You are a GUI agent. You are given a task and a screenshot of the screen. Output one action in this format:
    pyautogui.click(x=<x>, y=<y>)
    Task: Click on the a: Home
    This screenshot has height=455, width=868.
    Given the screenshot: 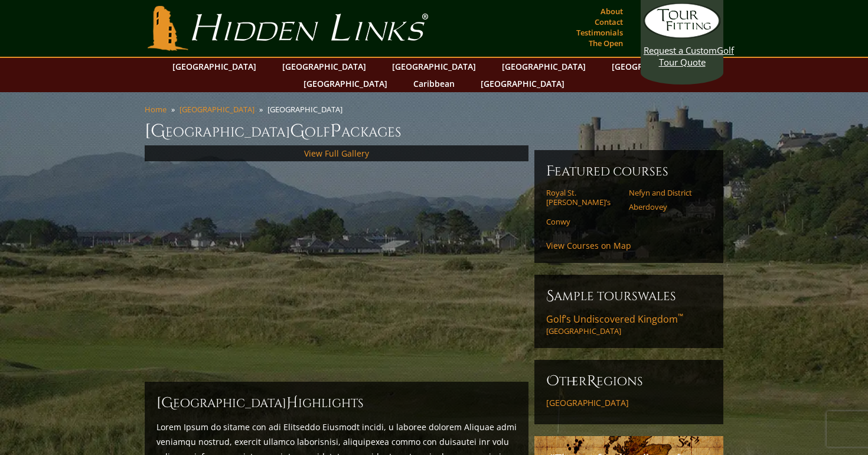 What is the action you would take?
    pyautogui.click(x=155, y=109)
    